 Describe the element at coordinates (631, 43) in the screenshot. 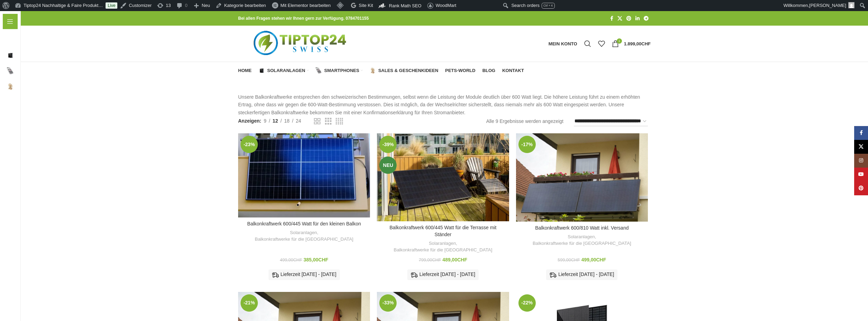

I see `a: 1 1.899,00CHF` at that location.